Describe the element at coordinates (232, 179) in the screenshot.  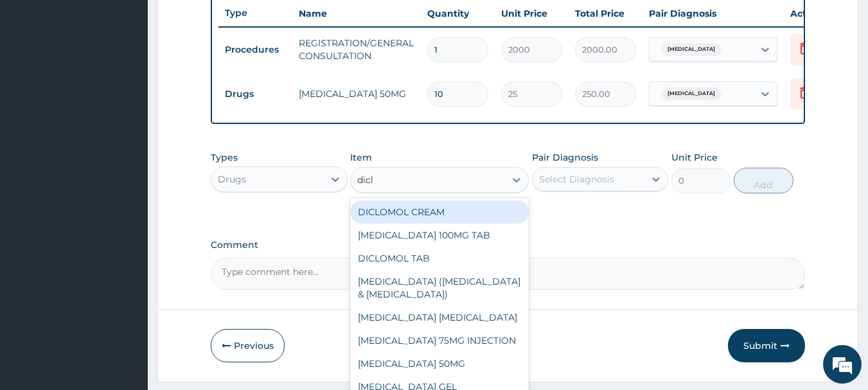
I see `div: Drugs` at that location.